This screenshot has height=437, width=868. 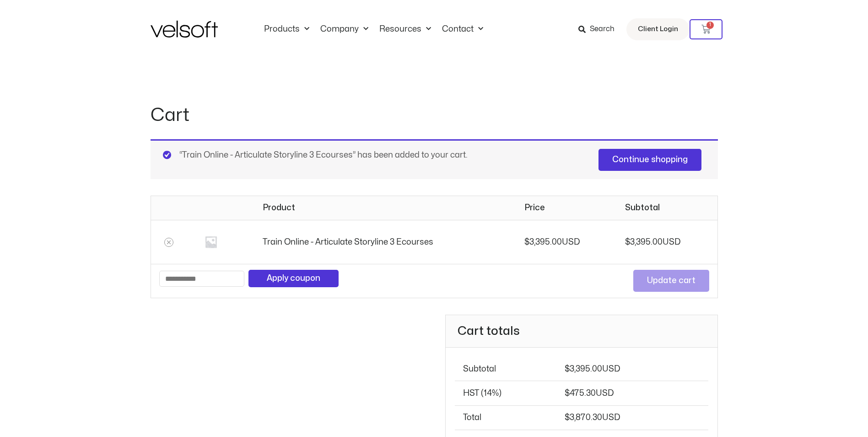 What do you see at coordinates (385, 208) in the screenshot?
I see `th: Product` at bounding box center [385, 208].